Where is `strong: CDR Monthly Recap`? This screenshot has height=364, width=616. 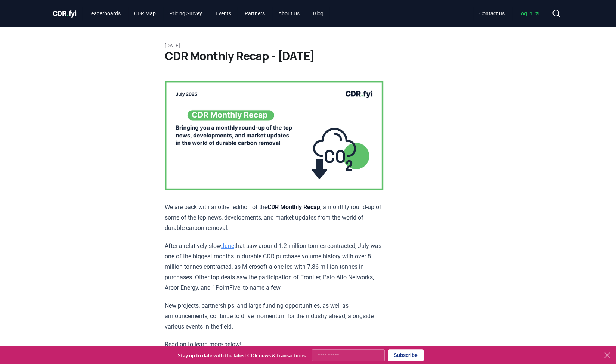 strong: CDR Monthly Recap is located at coordinates (293, 207).